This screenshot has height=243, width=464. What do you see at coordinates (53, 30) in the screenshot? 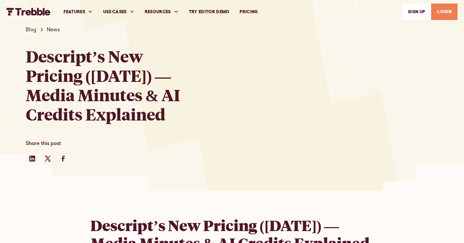
I see `div: News` at bounding box center [53, 30].